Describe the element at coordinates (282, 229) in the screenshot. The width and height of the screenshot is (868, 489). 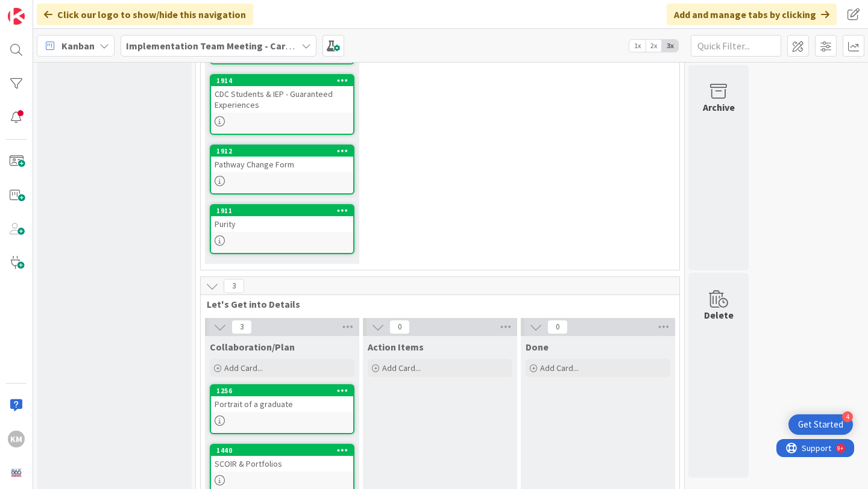
I see `a: 1911Purity` at that location.